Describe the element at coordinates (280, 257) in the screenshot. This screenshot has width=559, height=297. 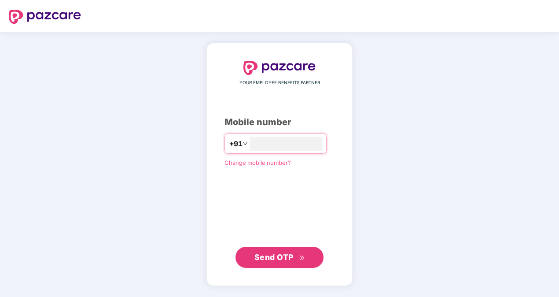
I see `button: Send OTPdouble-right` at that location.